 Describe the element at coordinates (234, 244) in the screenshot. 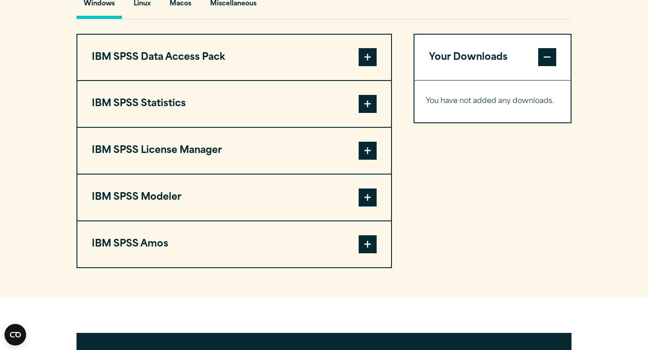

I see `button: IBM SPSS Amos` at that location.